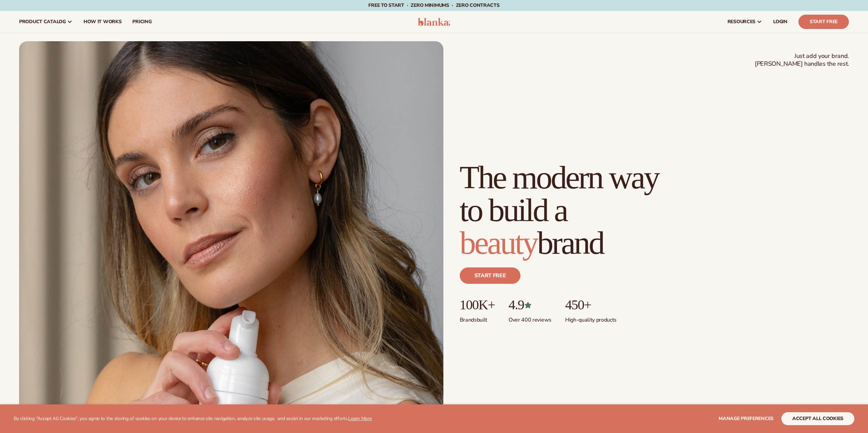  What do you see at coordinates (434, 22) in the screenshot?
I see `img: logo` at bounding box center [434, 22].